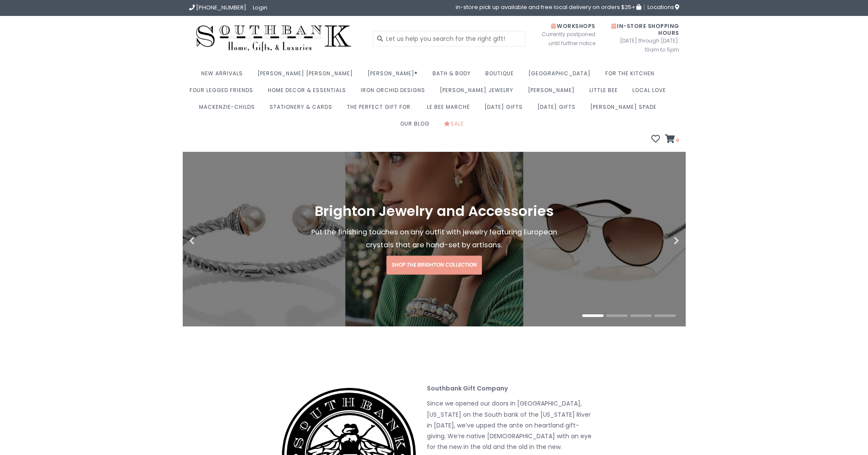 The image size is (868, 455). Describe the element at coordinates (606, 92) in the screenshot. I see `a: Little Bee` at that location.